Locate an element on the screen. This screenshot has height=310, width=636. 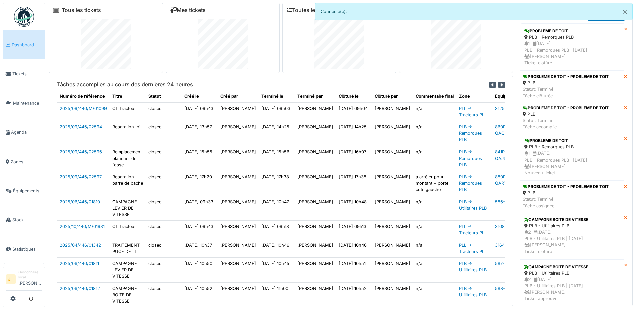
th: Terminé par is located at coordinates (315, 97).